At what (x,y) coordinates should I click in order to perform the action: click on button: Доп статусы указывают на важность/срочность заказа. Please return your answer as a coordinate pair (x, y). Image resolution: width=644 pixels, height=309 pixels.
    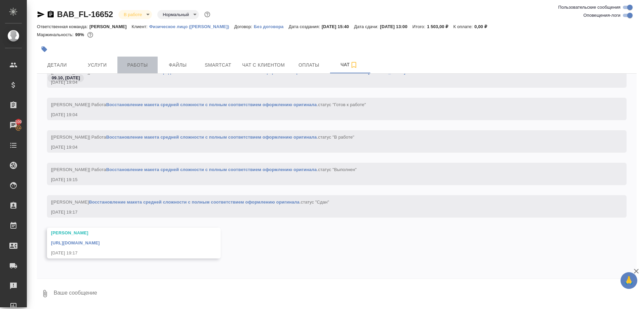
    Looking at the image, I should click on (208, 14).